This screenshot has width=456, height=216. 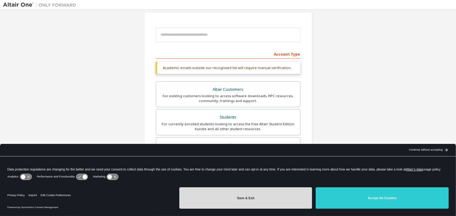 What do you see at coordinates (228, 117) in the screenshot?
I see `div: Students` at bounding box center [228, 117].